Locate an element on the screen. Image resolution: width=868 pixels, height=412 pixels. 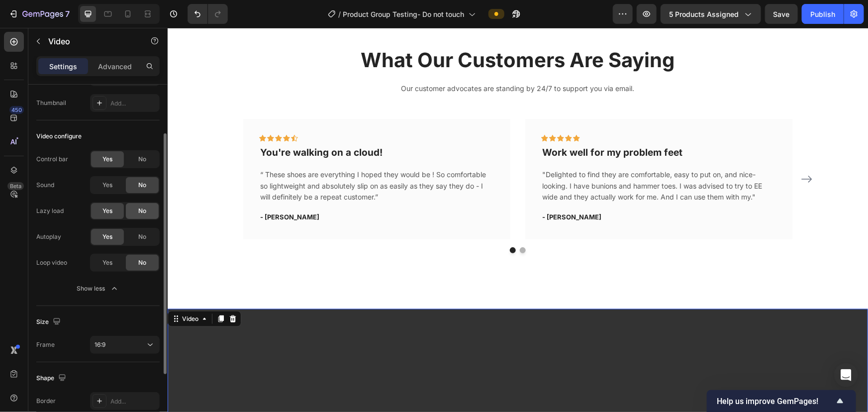
div: Border is located at coordinates (46, 402).